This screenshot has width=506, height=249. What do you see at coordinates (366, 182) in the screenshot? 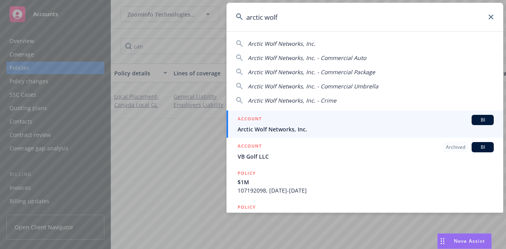
I see `span: $1M` at bounding box center [366, 182].